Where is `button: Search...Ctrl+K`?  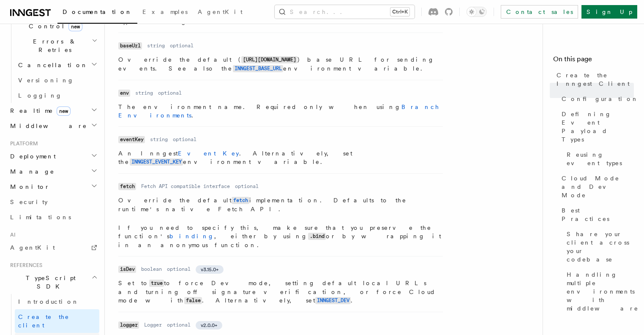 button: Search...Ctrl+K is located at coordinates (344, 12).